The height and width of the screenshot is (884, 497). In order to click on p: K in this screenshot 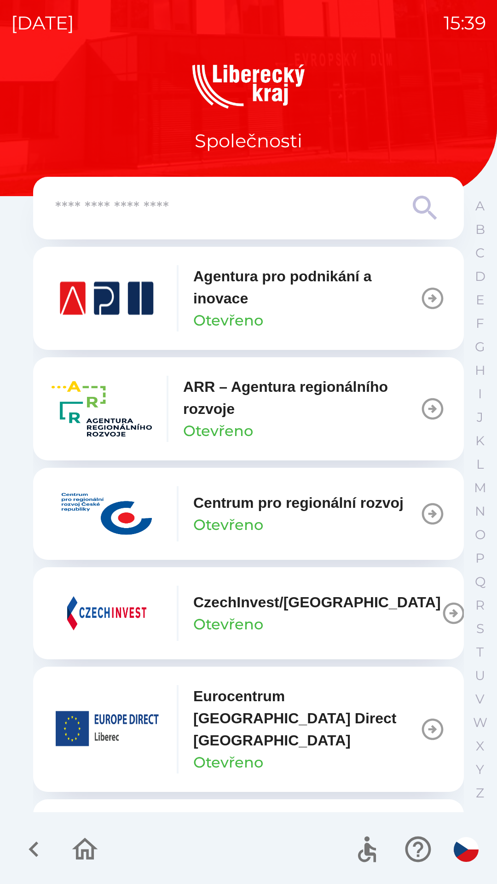, I will do `click(480, 440)`.